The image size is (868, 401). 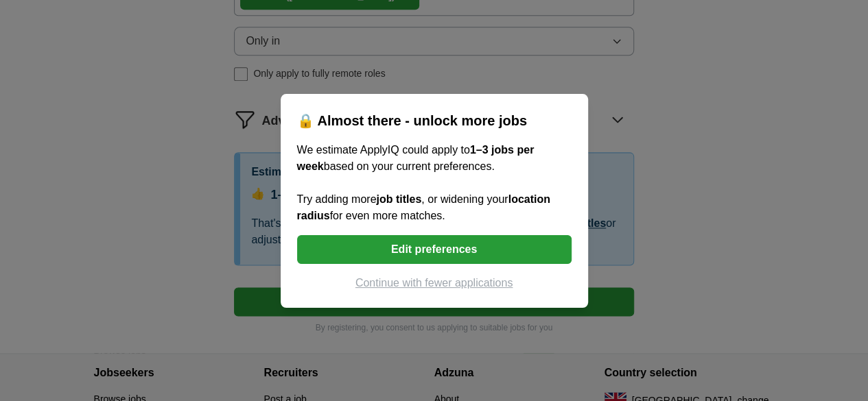 I want to click on button: Continue with fewer applications, so click(x=434, y=283).